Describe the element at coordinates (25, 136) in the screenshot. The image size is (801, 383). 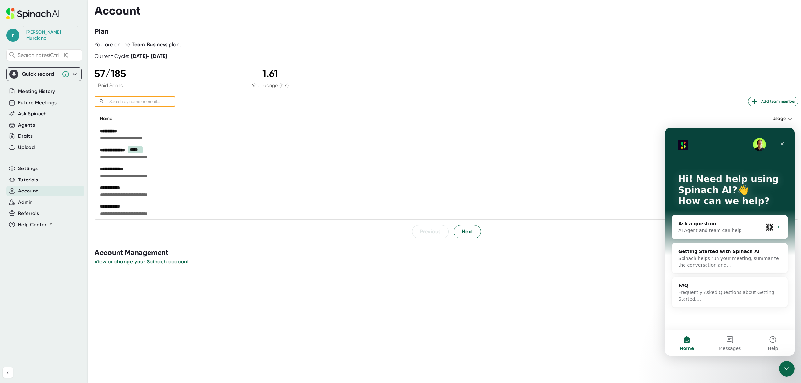
I see `button: Drafts` at that location.